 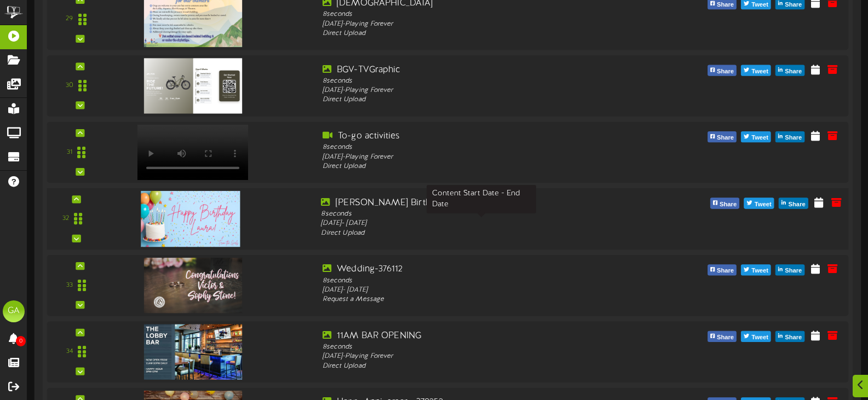 I want to click on img: 8f74fde0-8b1e-495c-aa1a-0c17759ed9cc.jpg, so click(x=192, y=351).